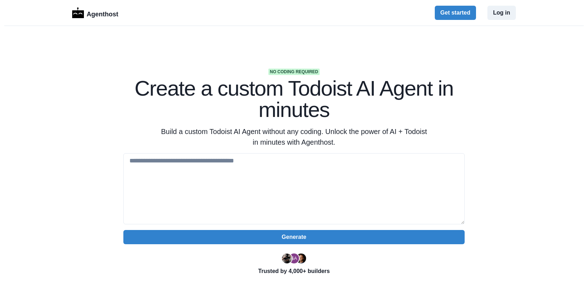 The width and height of the screenshot is (588, 305). Describe the element at coordinates (301, 258) in the screenshot. I see `img: Kent Dodds` at that location.